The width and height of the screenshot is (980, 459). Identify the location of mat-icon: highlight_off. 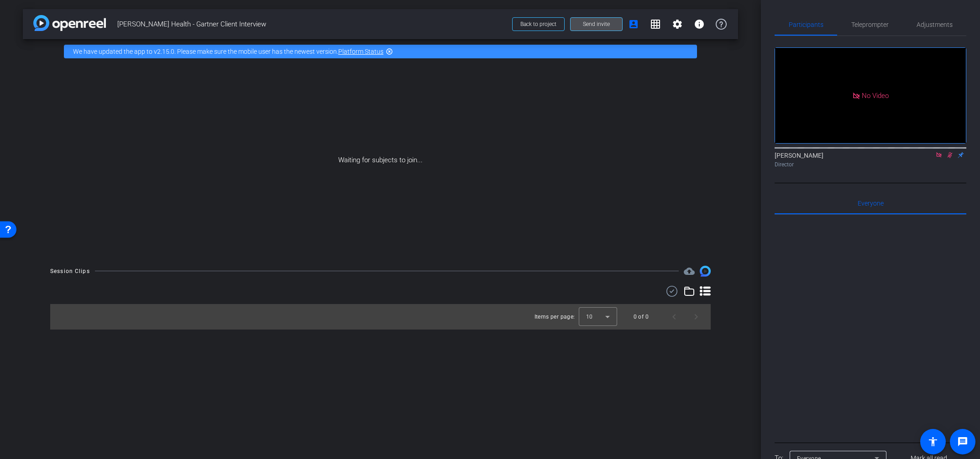
(389, 52).